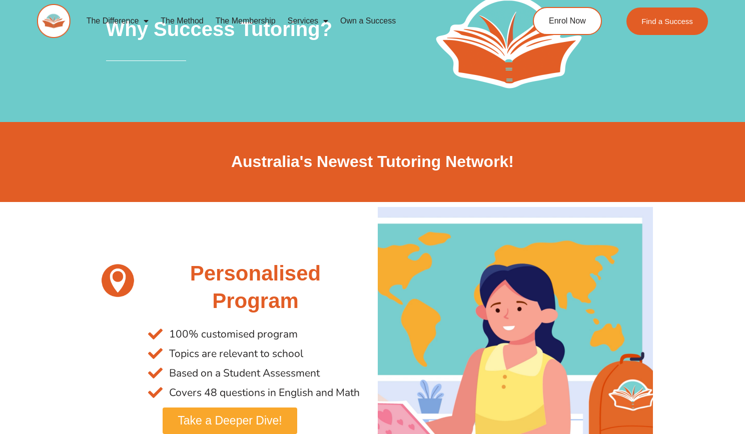 This screenshot has height=434, width=745. Describe the element at coordinates (243, 373) in the screenshot. I see `span: Based on a Student Assessment` at that location.